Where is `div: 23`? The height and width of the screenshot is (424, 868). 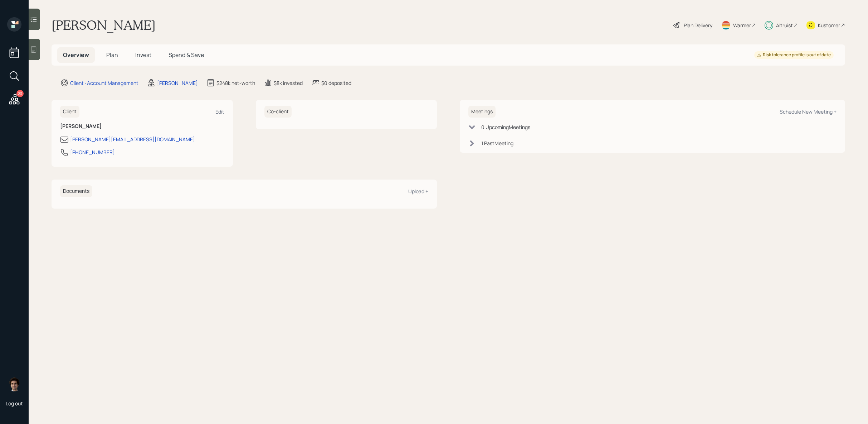 div: 23 is located at coordinates (20, 94).